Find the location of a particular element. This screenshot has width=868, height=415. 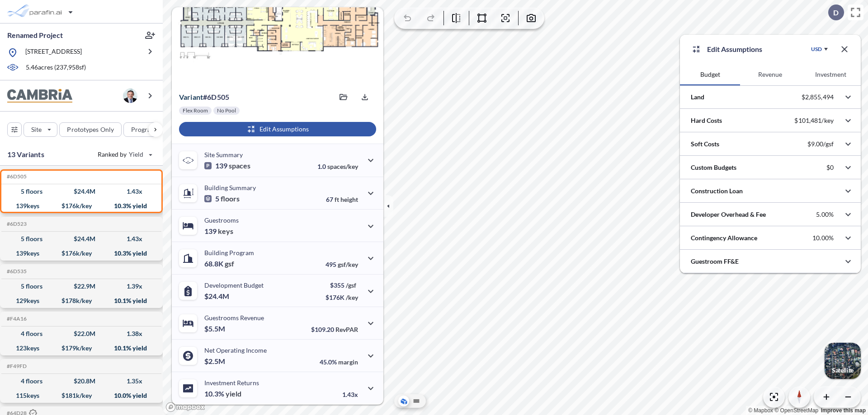

p: Satellite is located at coordinates (843, 370).